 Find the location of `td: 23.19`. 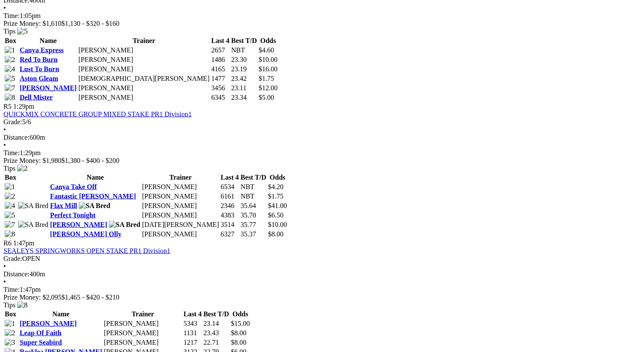

td: 23.19 is located at coordinates (244, 69).